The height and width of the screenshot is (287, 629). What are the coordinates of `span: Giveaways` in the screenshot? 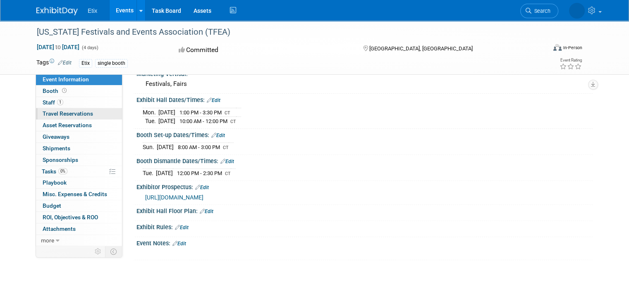 It's located at (56, 137).